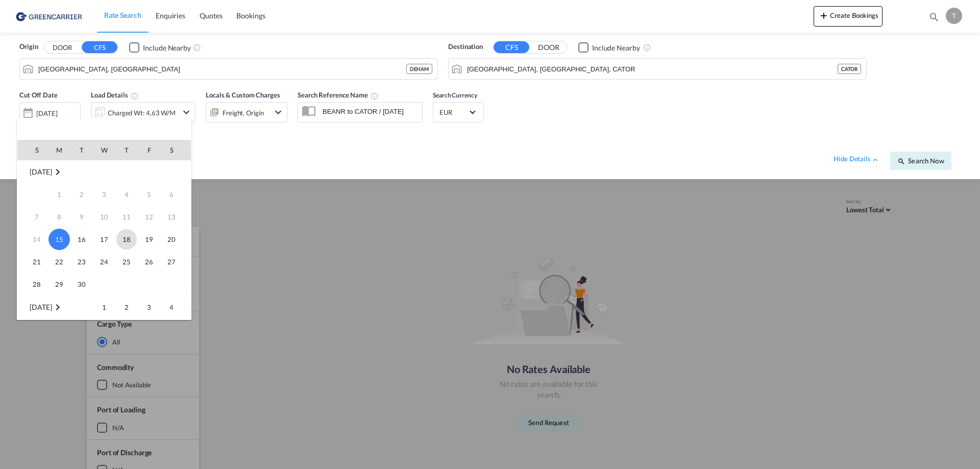  What do you see at coordinates (175, 195) in the screenshot?
I see `td: Saturday September 6 2025` at bounding box center [175, 195].